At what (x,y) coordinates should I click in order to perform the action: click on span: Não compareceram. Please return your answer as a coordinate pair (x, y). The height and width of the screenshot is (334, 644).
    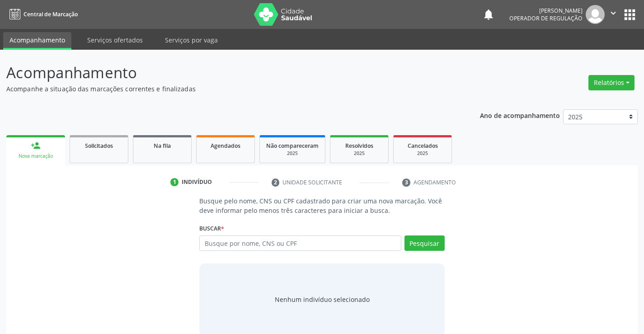
    Looking at the image, I should click on (292, 145).